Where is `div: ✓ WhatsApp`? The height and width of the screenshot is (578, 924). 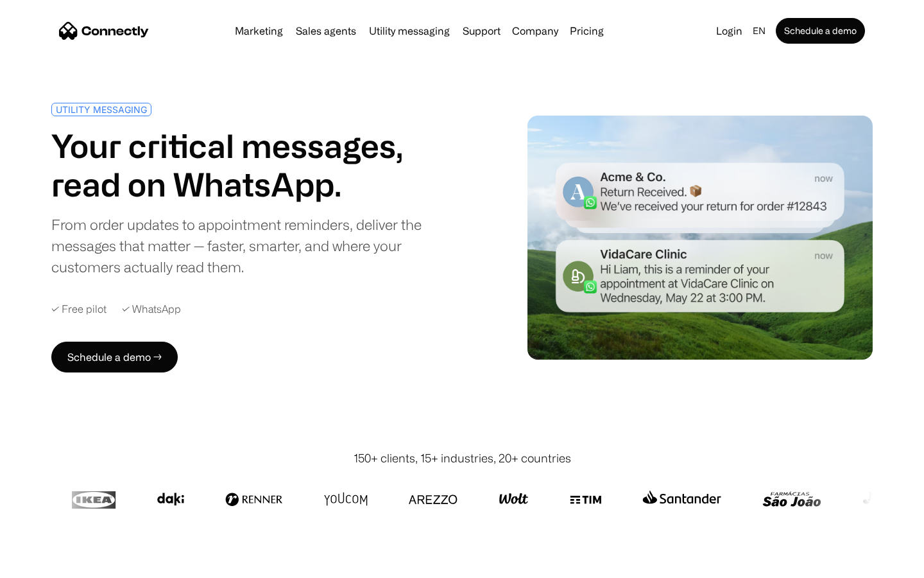 div: ✓ WhatsApp is located at coordinates (152, 309).